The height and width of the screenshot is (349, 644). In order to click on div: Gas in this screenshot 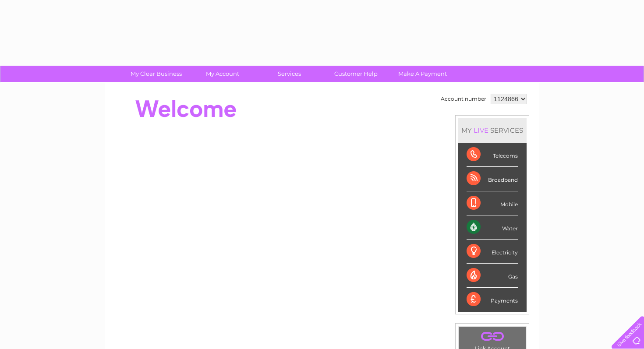, I will do `click(492, 275)`.